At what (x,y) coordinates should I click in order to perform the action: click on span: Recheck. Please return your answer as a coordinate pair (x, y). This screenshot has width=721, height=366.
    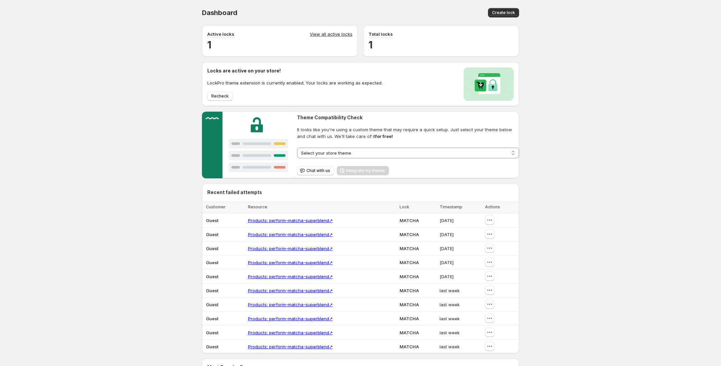
    Looking at the image, I should click on (220, 96).